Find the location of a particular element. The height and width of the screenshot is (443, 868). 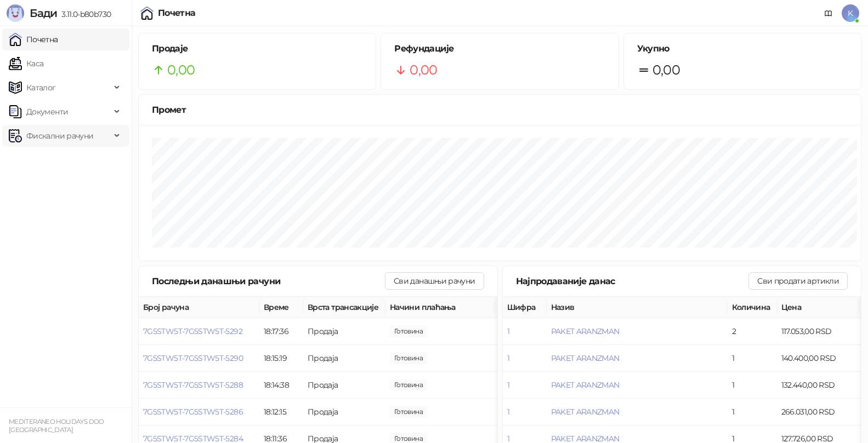

td: 18:14:38 is located at coordinates (282, 385).